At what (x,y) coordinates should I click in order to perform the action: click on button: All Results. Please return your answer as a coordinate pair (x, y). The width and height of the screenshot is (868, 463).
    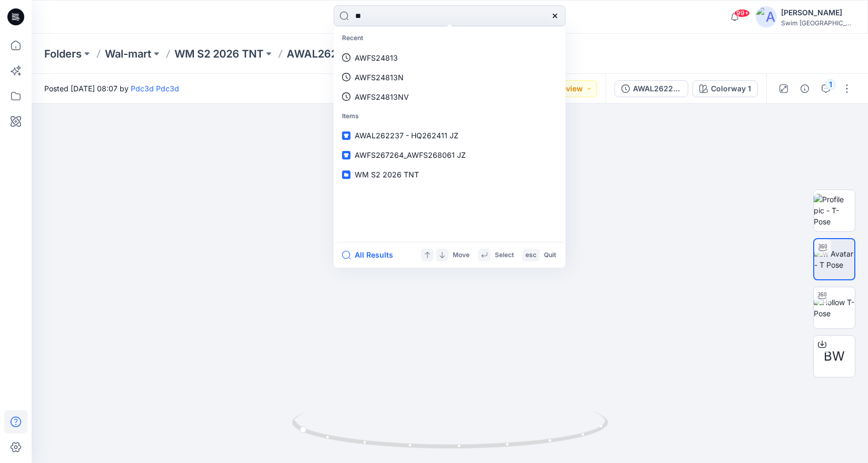
    Looking at the image, I should click on (371, 254).